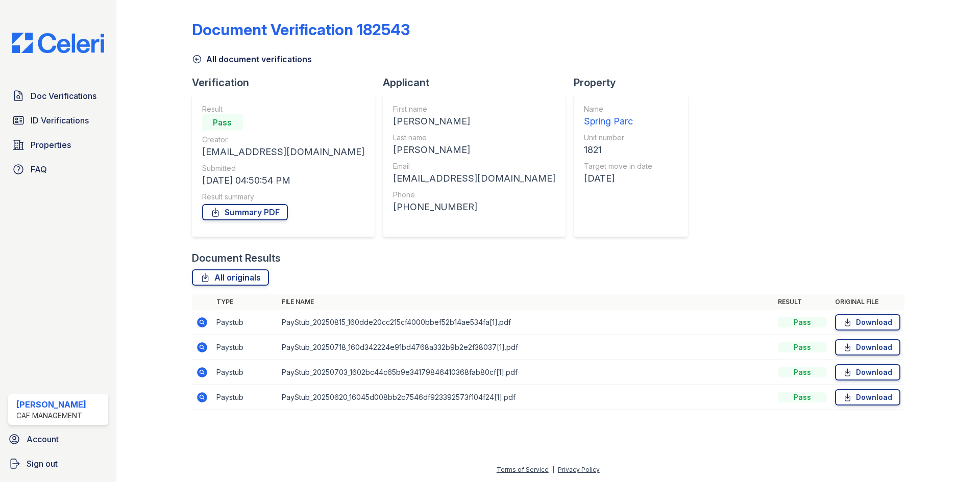 The image size is (980, 482). What do you see at coordinates (38, 169) in the screenshot?
I see `span: FAQ` at bounding box center [38, 169].